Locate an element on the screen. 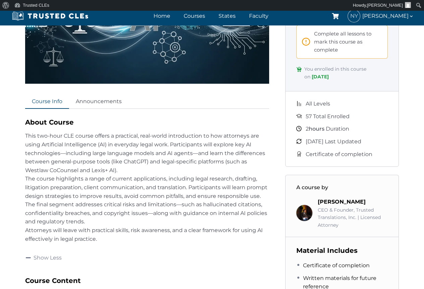 Image resolution: width=424 pixels, height=289 pixels. h2: About Course is located at coordinates (147, 122).